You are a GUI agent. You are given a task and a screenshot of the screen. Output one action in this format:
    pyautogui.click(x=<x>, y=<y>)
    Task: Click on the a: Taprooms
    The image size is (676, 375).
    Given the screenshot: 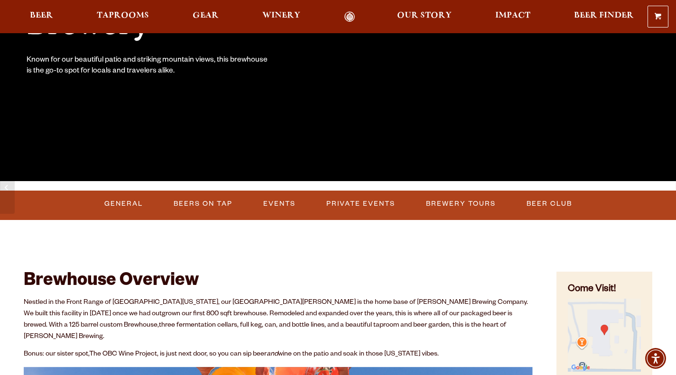 What is the action you would take?
    pyautogui.click(x=123, y=17)
    